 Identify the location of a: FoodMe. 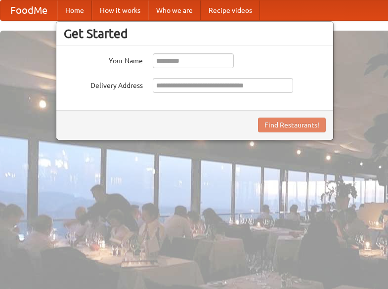
(29, 10).